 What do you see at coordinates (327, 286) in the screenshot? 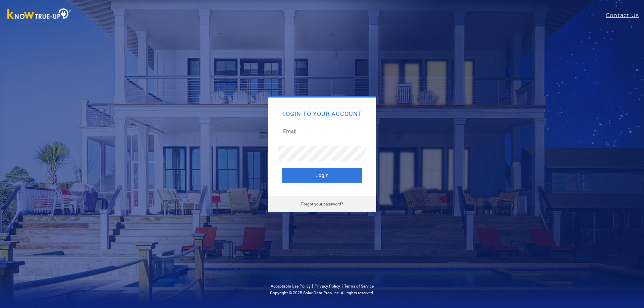
I see `a: Privacy Policy` at bounding box center [327, 286].